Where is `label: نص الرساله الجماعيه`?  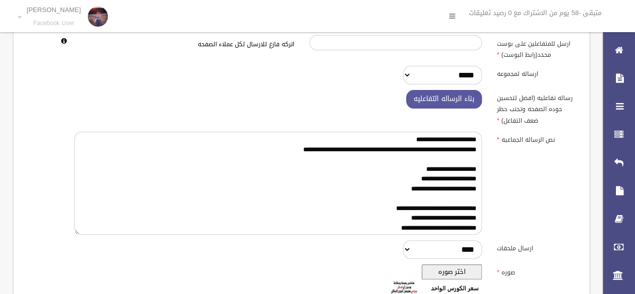
label: نص الرساله الجماعيه is located at coordinates (536, 139).